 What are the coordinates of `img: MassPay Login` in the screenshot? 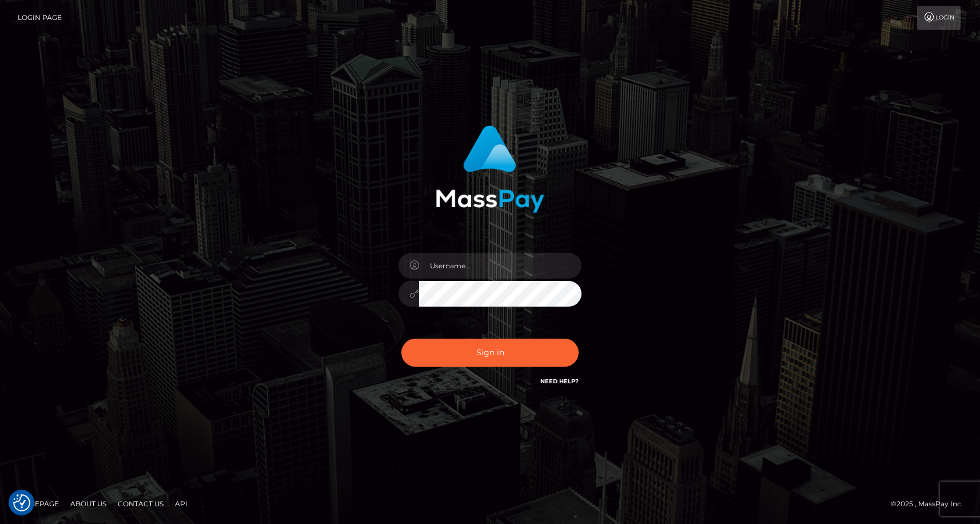 It's located at (490, 169).